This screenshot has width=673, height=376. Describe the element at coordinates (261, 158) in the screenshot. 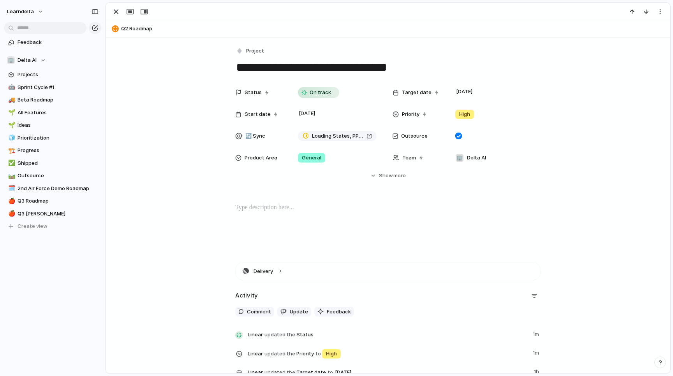

I see `span: Product Area` at that location.